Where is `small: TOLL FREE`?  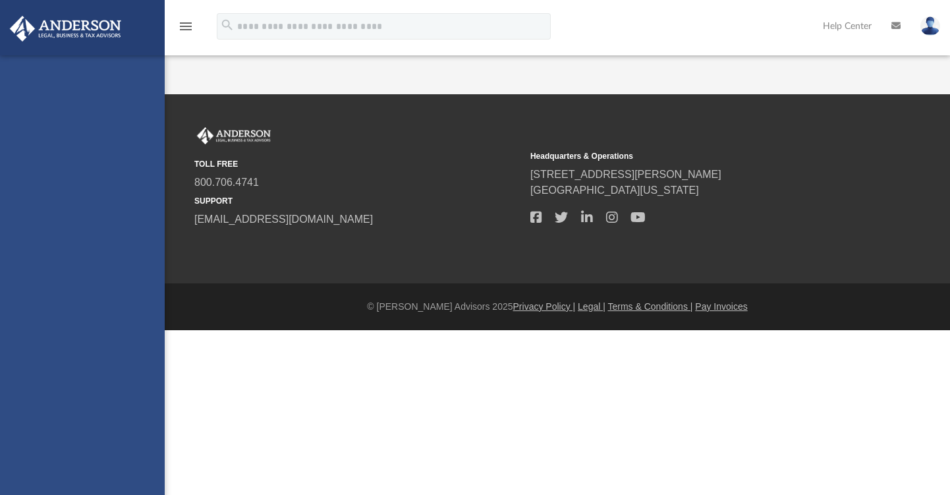
small: TOLL FREE is located at coordinates (358, 164).